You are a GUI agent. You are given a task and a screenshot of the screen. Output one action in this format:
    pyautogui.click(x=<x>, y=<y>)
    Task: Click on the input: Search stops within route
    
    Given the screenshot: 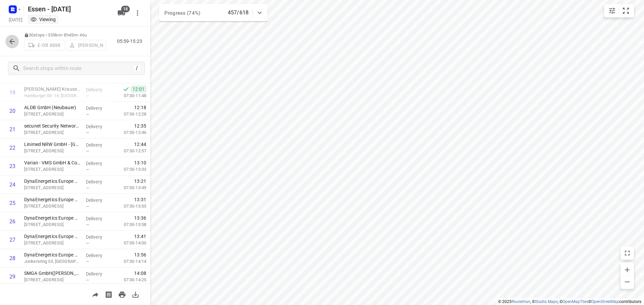 What is the action you would take?
    pyautogui.click(x=78, y=68)
    